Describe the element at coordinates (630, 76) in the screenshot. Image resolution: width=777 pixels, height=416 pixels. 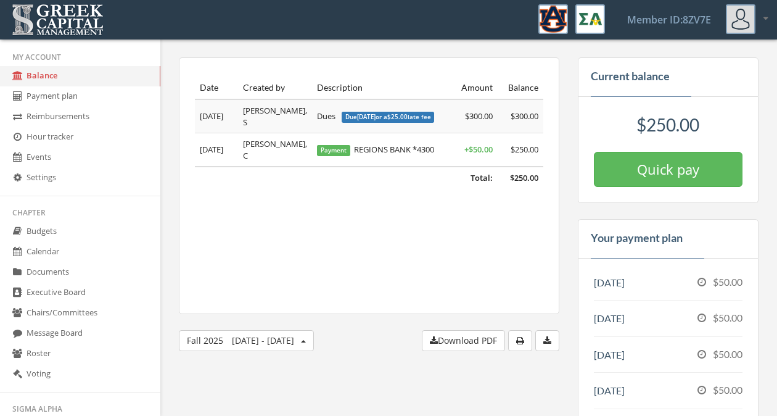
I see `h4: Current balance` at that location.